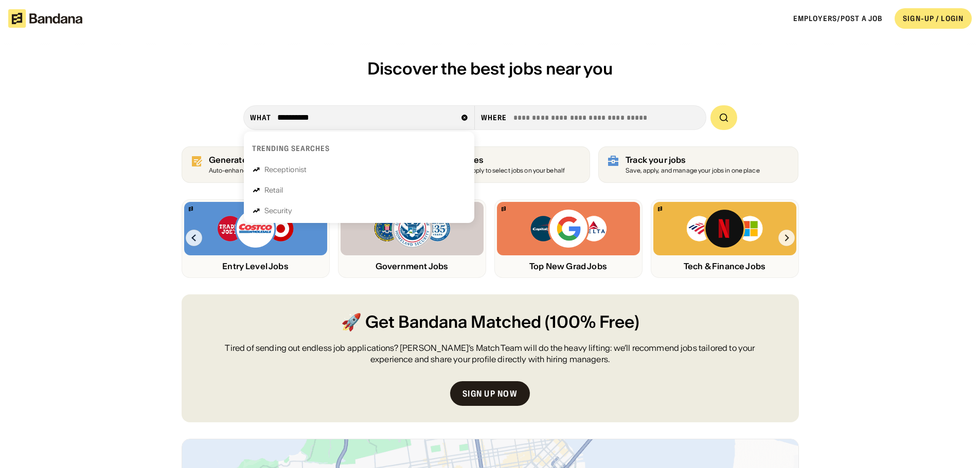 This screenshot has height=468, width=980. Describe the element at coordinates (692, 160) in the screenshot. I see `div: Track your jobs` at that location.